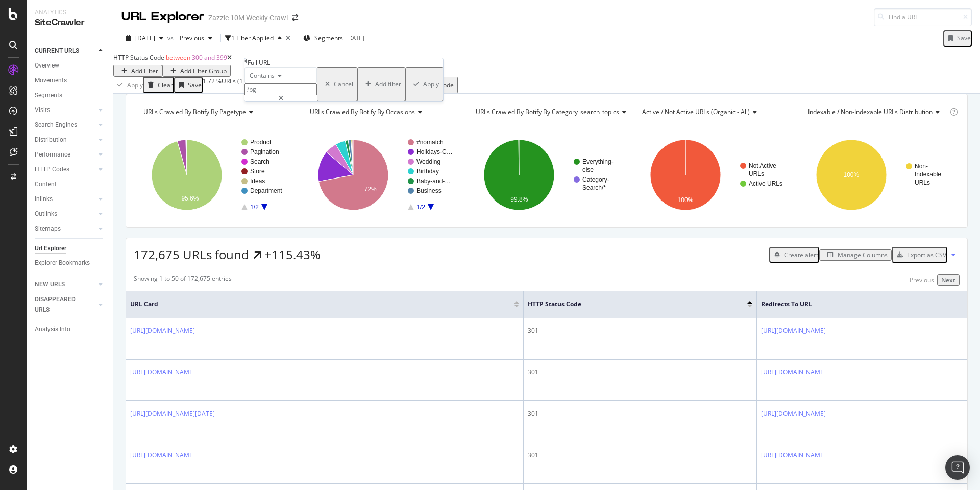  Describe the element at coordinates (65, 50) in the screenshot. I see `a: CURRENT URLS` at that location.